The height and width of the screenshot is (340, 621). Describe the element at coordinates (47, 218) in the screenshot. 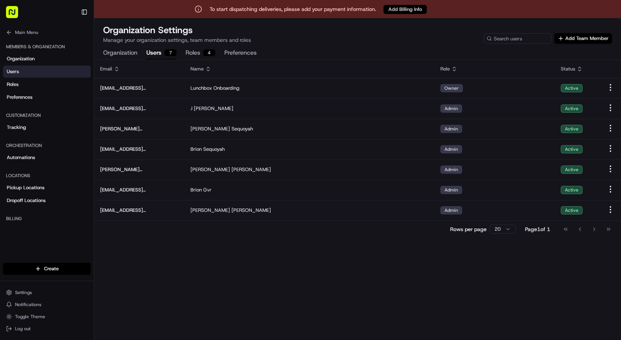

I see `div: Billing` at that location.